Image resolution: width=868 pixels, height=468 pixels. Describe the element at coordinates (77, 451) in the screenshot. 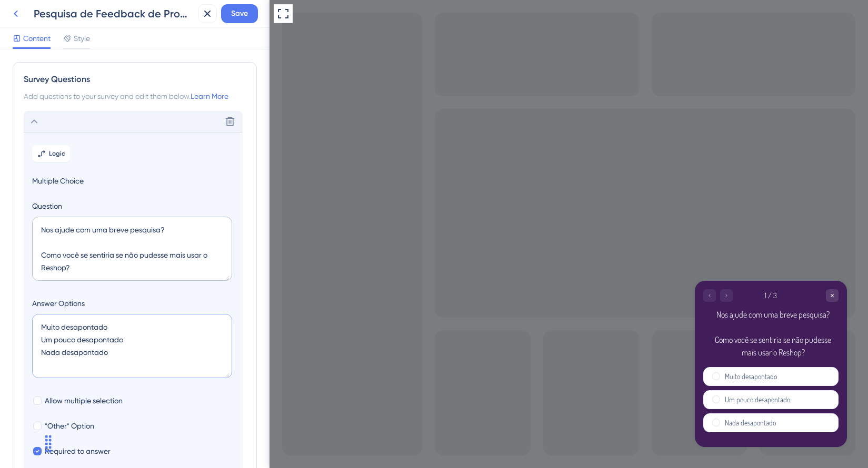

I see `span: Required to answer` at that location.